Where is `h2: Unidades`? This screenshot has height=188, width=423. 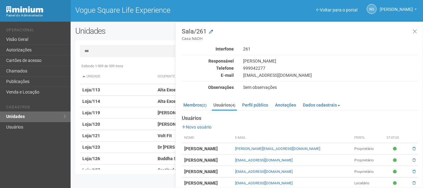 h2: Unidades is located at coordinates (144, 31).